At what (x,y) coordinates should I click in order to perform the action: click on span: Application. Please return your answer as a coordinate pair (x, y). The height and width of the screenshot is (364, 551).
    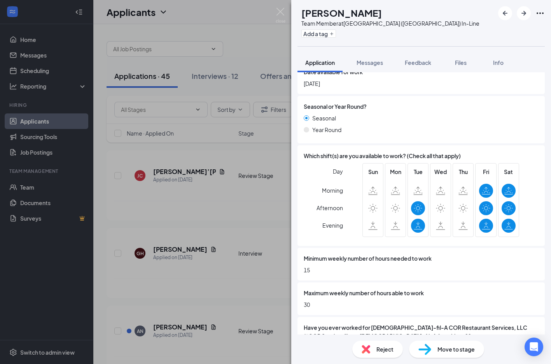
    Looking at the image, I should click on (320, 63).